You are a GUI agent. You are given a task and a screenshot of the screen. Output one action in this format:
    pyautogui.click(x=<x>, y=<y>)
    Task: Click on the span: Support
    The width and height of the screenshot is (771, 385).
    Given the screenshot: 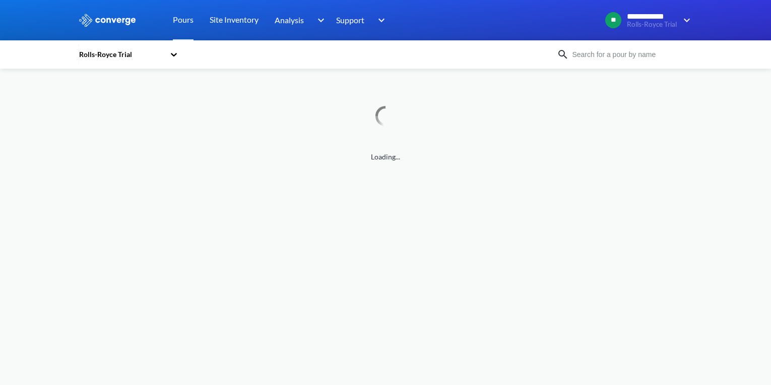 What is the action you would take?
    pyautogui.click(x=350, y=20)
    